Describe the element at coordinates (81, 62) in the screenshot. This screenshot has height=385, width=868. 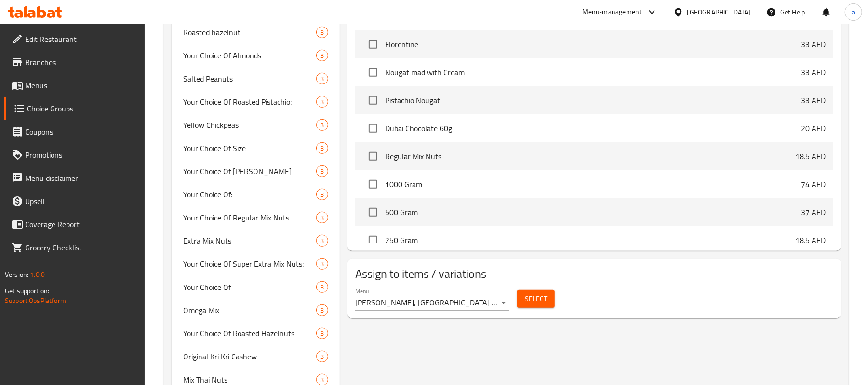
I see `span: Branches` at that location.